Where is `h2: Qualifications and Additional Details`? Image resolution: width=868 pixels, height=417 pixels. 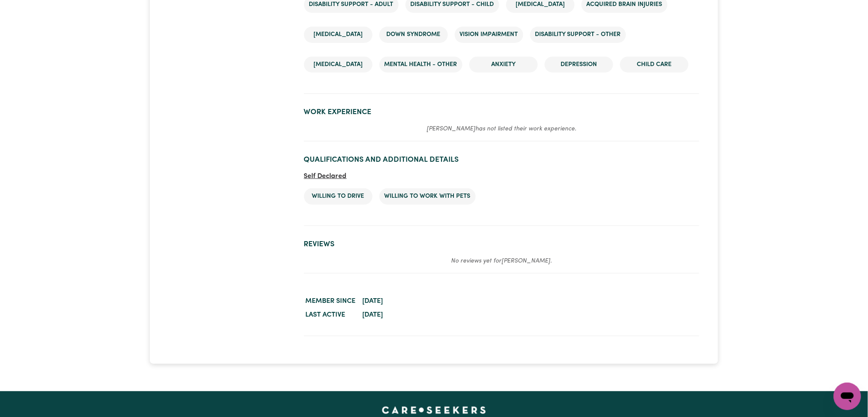
h2: Qualifications and Additional Details is located at coordinates (502, 159).